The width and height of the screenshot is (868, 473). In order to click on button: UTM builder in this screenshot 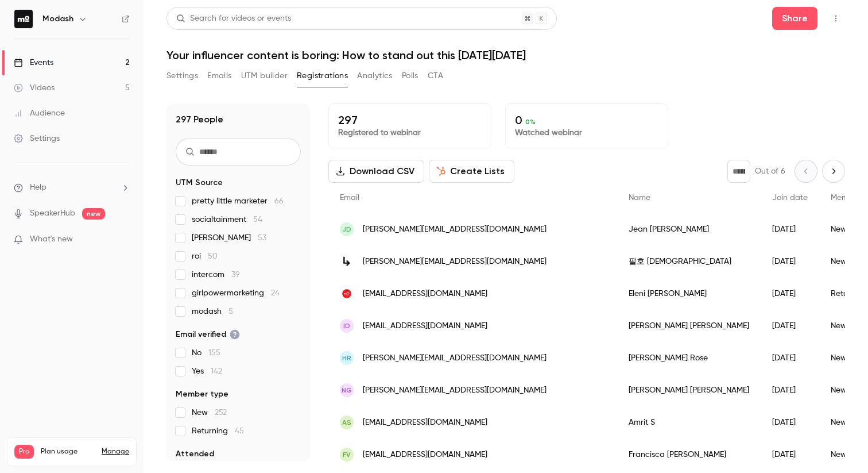, I will do `click(264, 76)`.